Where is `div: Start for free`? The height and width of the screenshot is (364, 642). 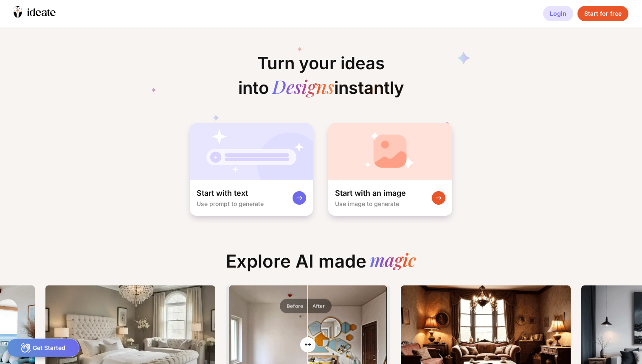 div: Start for free is located at coordinates (603, 14).